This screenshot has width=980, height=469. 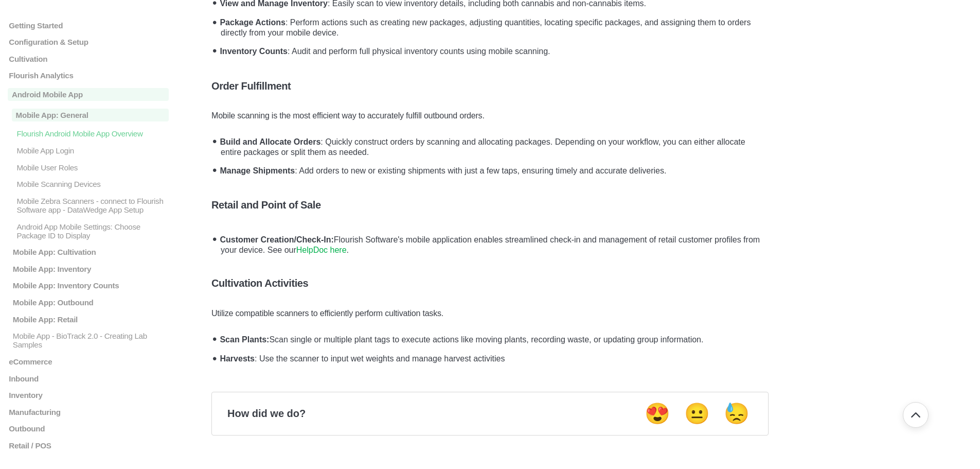 I want to click on a: Mobile User Roles, so click(x=88, y=167).